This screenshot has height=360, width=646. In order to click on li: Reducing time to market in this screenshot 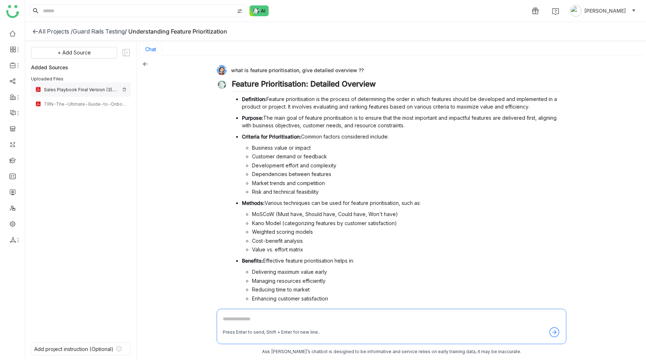, I will do `click(406, 289)`.